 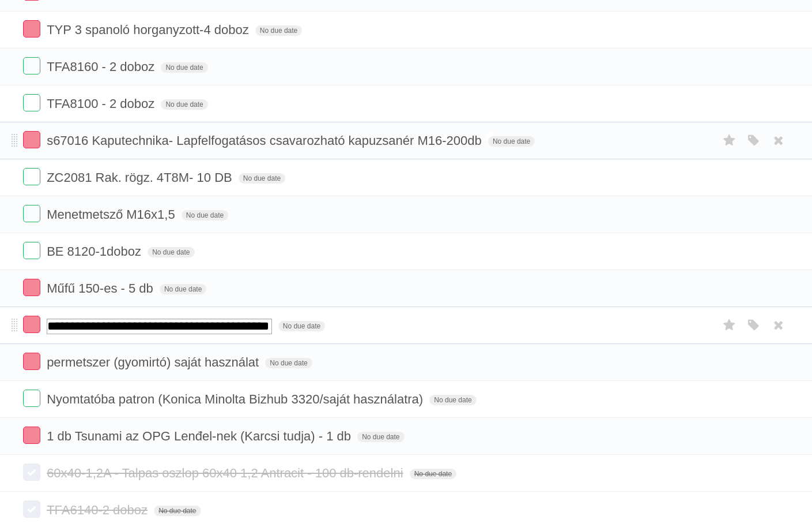 What do you see at coordinates (102, 66) in the screenshot?
I see `span: TFA8160 - 2 doboz` at bounding box center [102, 66].